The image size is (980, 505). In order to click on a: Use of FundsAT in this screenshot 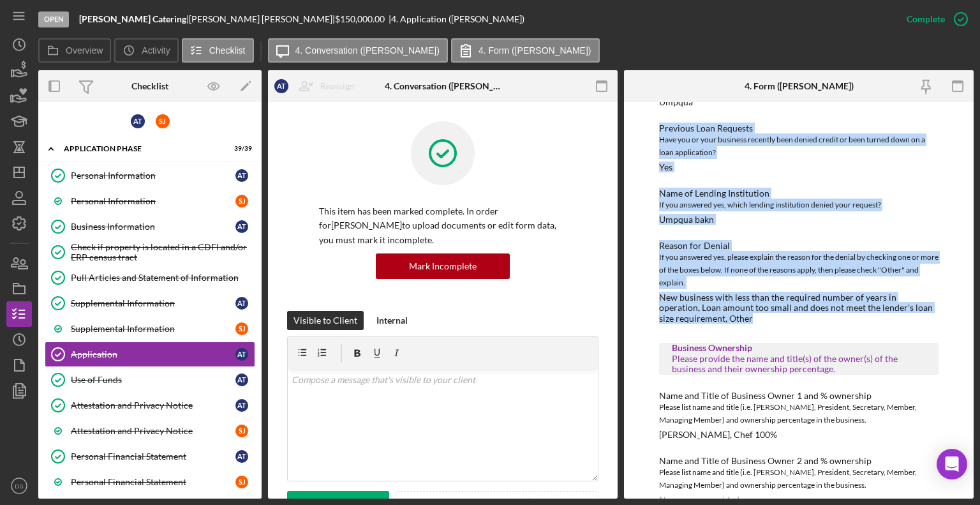, I will do `click(150, 380)`.